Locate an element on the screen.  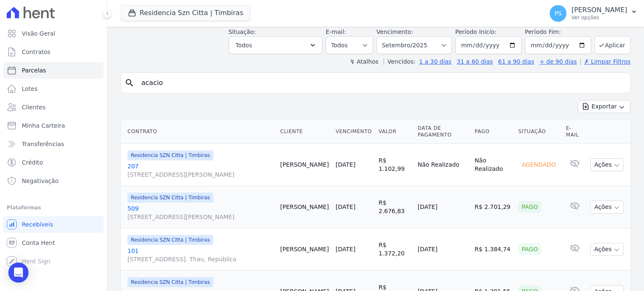
label: E-mail: is located at coordinates (336, 32).